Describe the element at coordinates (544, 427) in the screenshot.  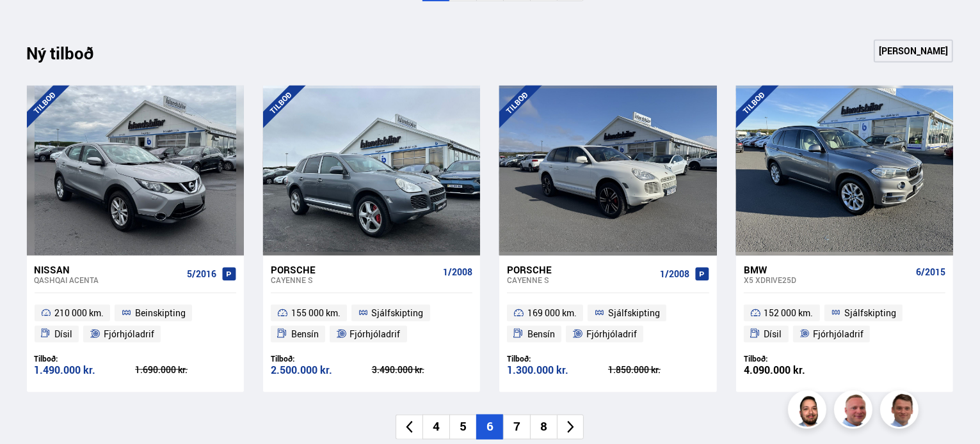
I see `li: 8` at that location.